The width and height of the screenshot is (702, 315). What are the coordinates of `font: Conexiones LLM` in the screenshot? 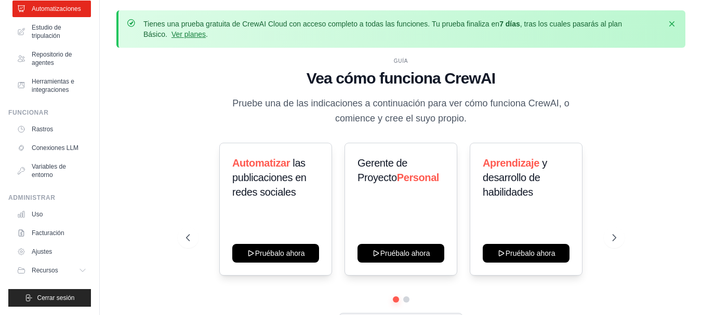 It's located at (55, 148).